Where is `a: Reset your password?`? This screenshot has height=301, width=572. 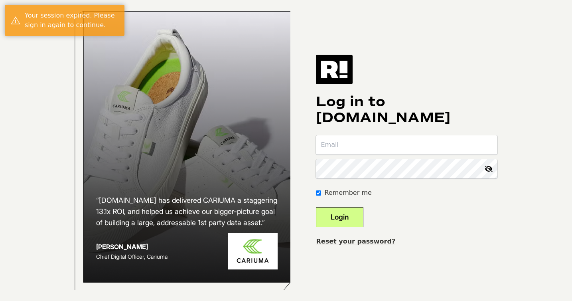 a: Reset your password? is located at coordinates (355, 241).